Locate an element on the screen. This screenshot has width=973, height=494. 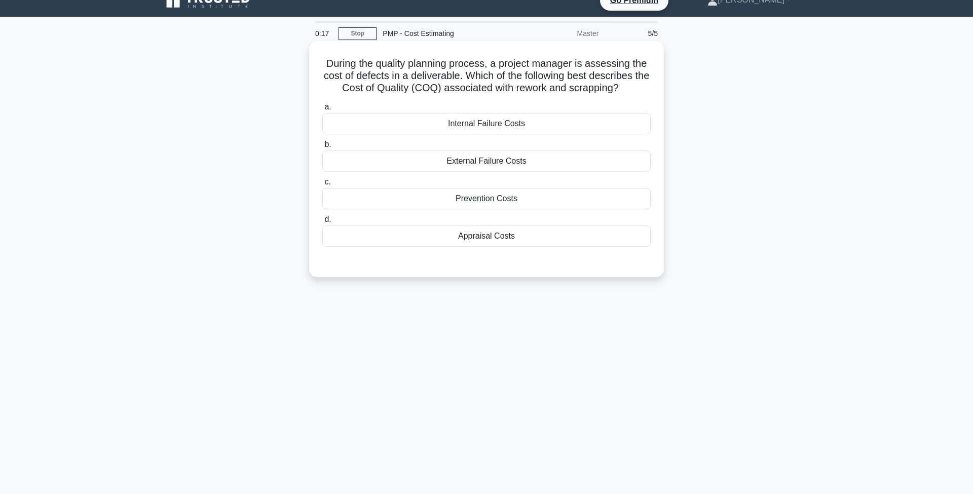
div: Prevention Costs is located at coordinates (486, 199).